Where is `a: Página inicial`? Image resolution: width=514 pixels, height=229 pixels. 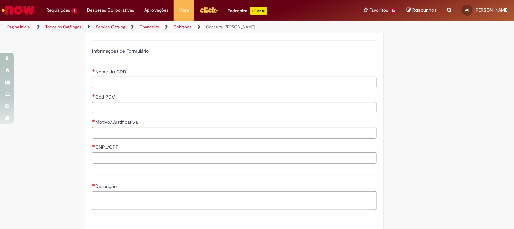
a: Página inicial is located at coordinates (19, 27).